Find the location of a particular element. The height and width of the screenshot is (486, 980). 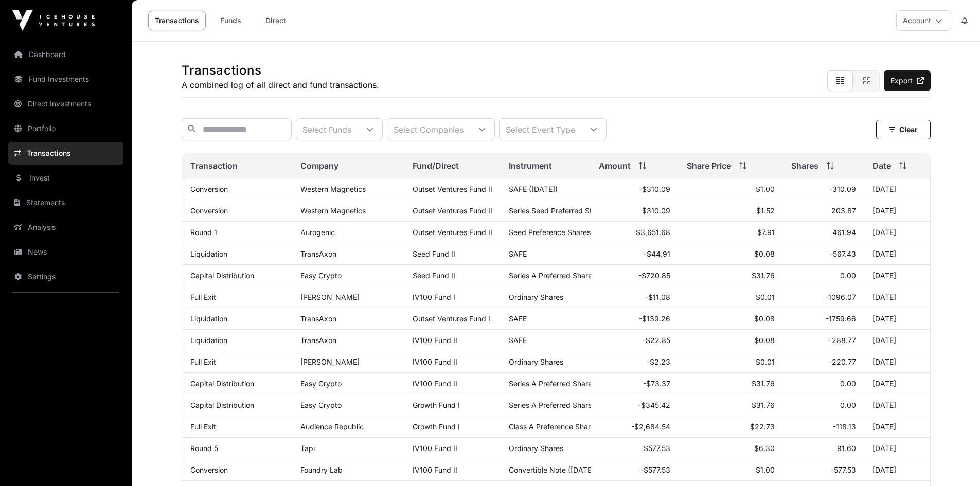

span: Amount is located at coordinates (615, 166).